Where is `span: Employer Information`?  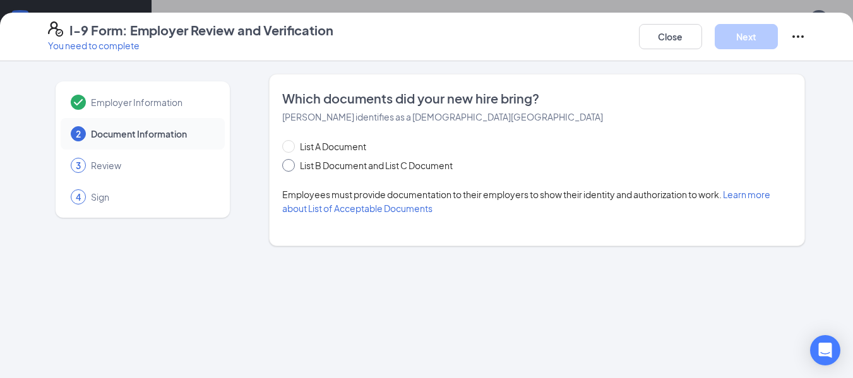 span: Employer Information is located at coordinates (152, 102).